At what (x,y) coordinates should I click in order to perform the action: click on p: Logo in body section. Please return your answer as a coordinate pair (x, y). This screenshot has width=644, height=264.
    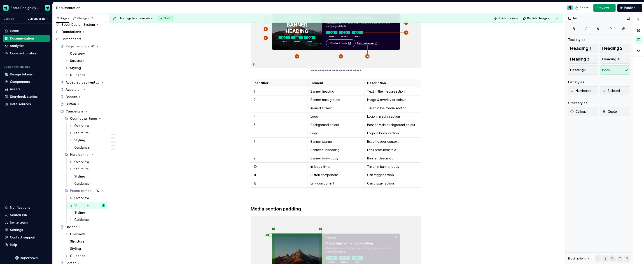
    Looking at the image, I should click on (393, 133).